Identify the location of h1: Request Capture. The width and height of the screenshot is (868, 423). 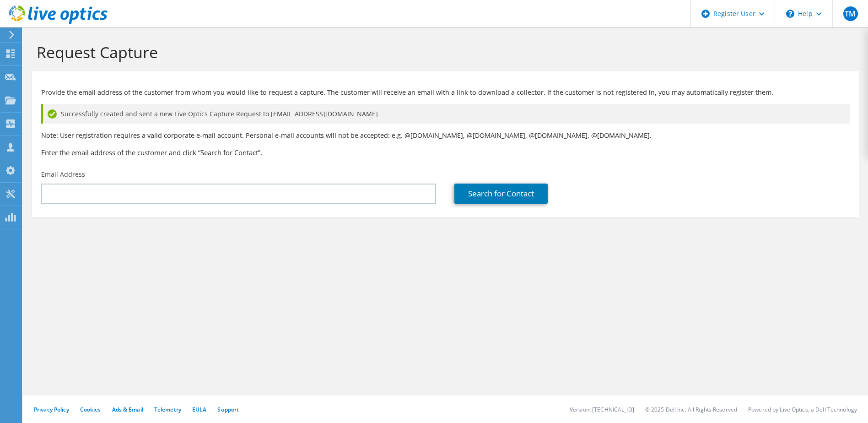
(443, 52).